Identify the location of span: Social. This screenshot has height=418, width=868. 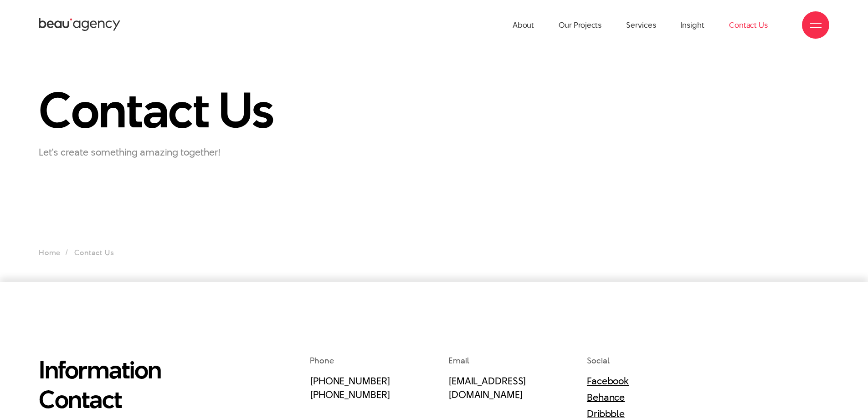
(598, 360).